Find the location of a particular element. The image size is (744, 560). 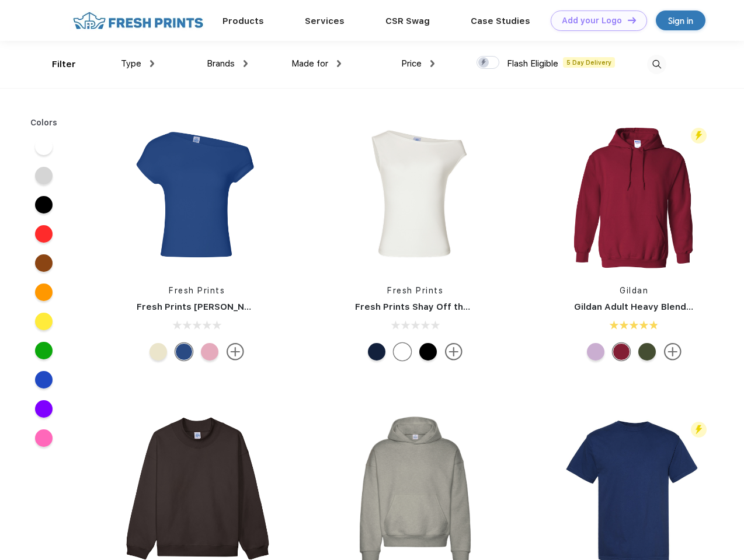

span: Brands is located at coordinates (220, 63).